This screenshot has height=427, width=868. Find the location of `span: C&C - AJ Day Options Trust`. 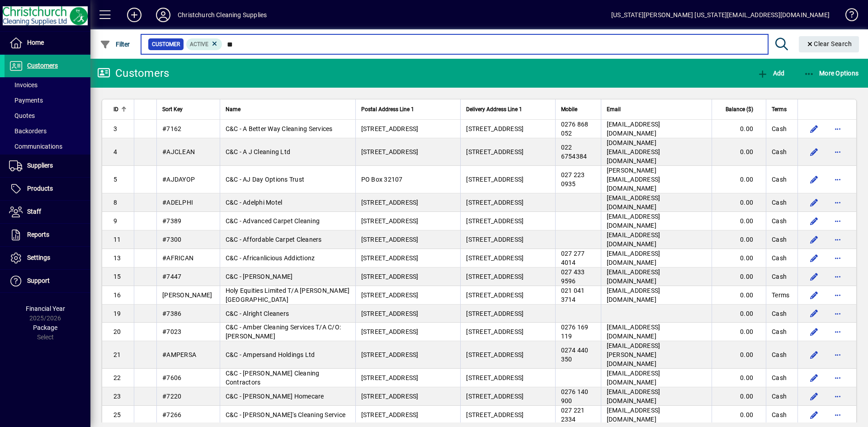

span: C&C - AJ Day Options Trust is located at coordinates (265, 179).